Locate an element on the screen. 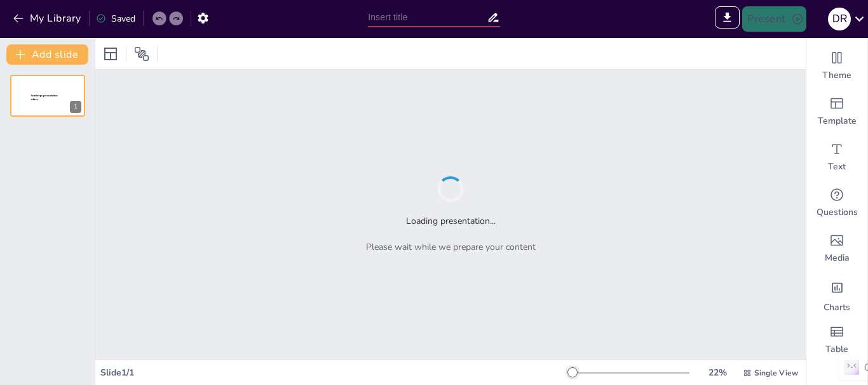  h2: Loading presentation... is located at coordinates (451, 221).